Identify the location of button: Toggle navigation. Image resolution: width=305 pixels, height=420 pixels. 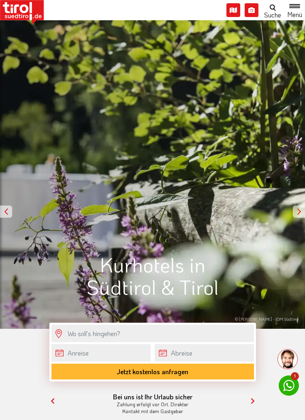
(295, 10).